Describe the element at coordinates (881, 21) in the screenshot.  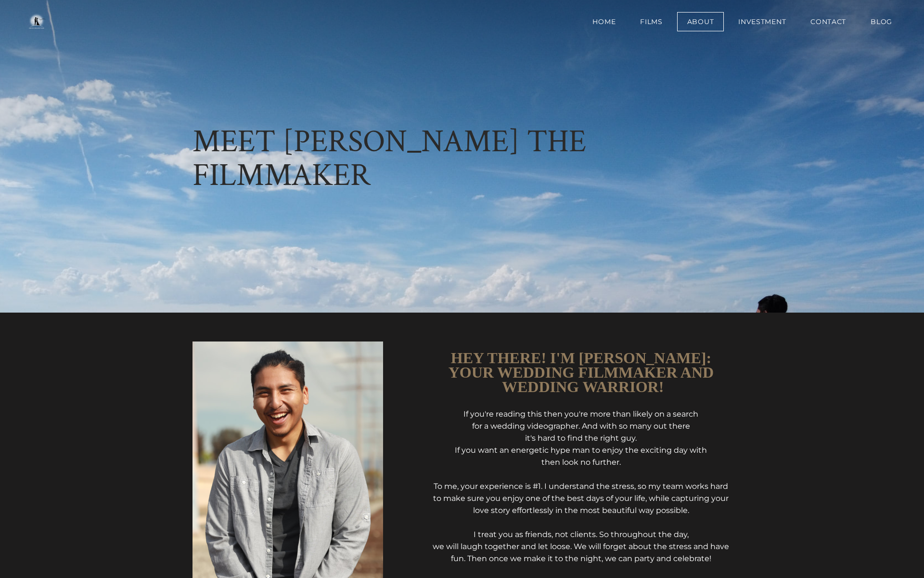
I see `a: BLOG` at that location.